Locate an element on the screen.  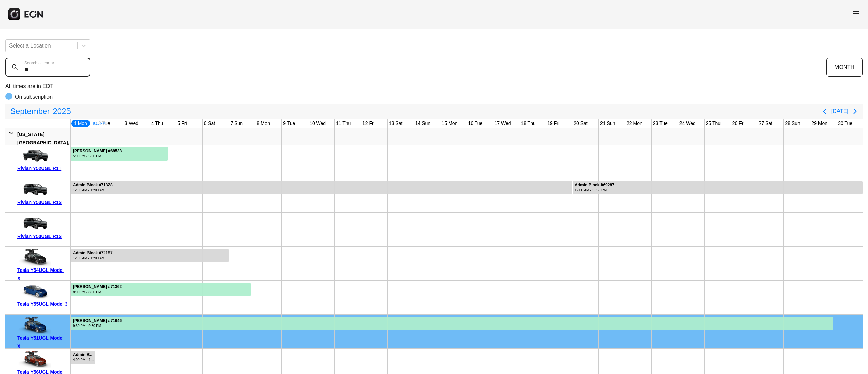
div: 13 Sat is located at coordinates (396, 123).